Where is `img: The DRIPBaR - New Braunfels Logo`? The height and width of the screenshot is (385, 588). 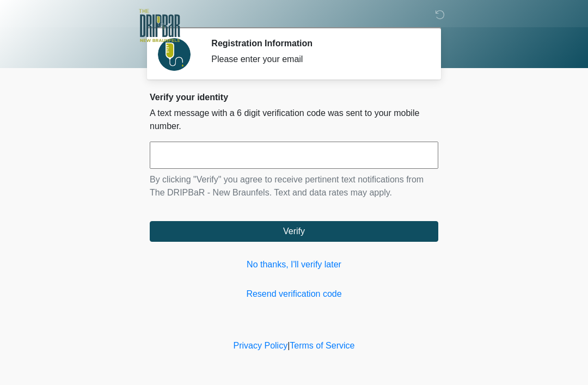
img: The DRIPBaR - New Braunfels Logo is located at coordinates (159, 25).